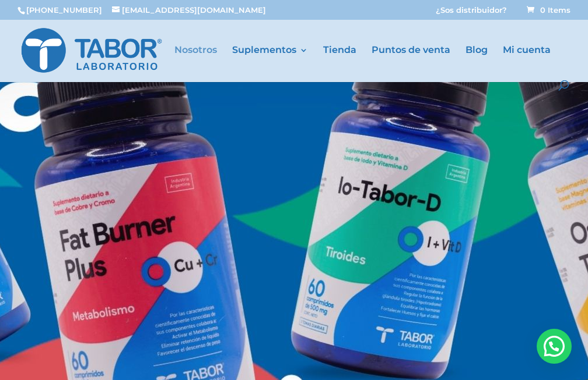  Describe the element at coordinates (526, 63) in the screenshot. I see `a: Mi cuenta` at that location.